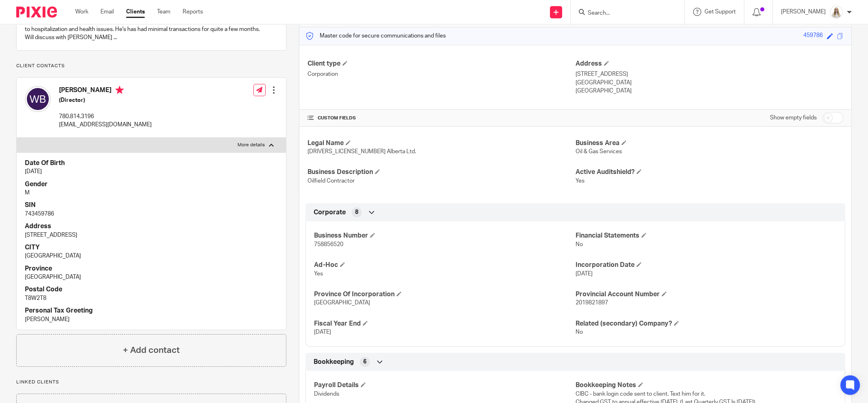 This screenshot has height=403, width=868. What do you see at coordinates (151, 298) in the screenshot?
I see `p: T8W2T8` at bounding box center [151, 298].